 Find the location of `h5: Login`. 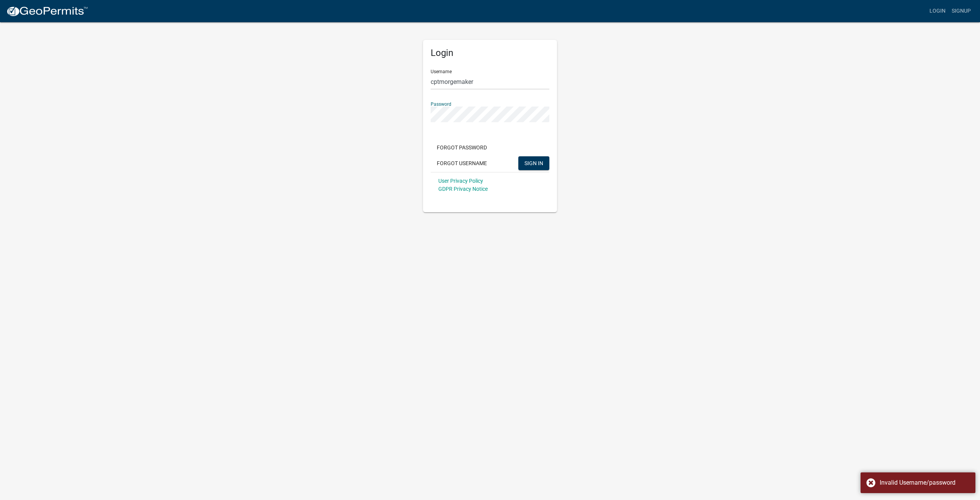

h5: Login is located at coordinates (490, 53).